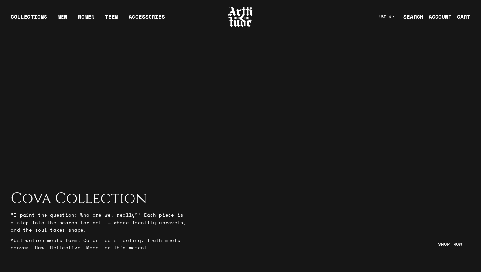 Image resolution: width=481 pixels, height=272 pixels. What do you see at coordinates (112, 19) in the screenshot?
I see `a: TEEN` at bounding box center [112, 19].